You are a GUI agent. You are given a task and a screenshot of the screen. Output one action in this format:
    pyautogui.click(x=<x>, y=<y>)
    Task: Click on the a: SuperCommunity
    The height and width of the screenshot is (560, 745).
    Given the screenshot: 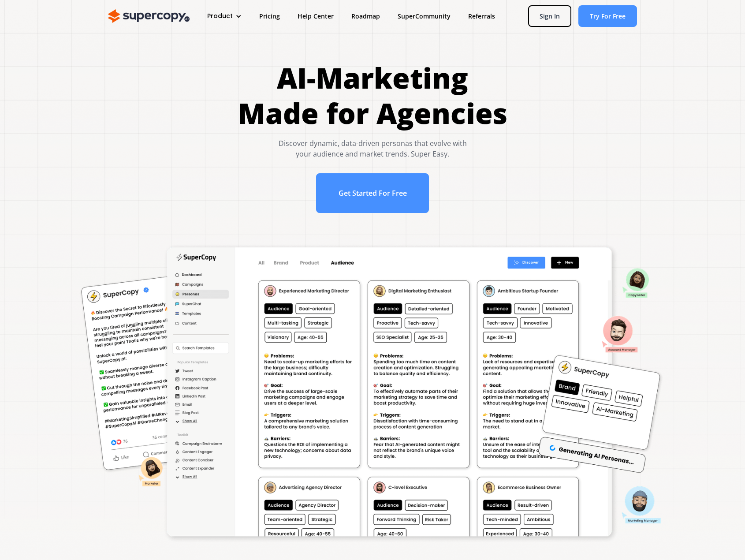 What is the action you would take?
    pyautogui.click(x=424, y=16)
    